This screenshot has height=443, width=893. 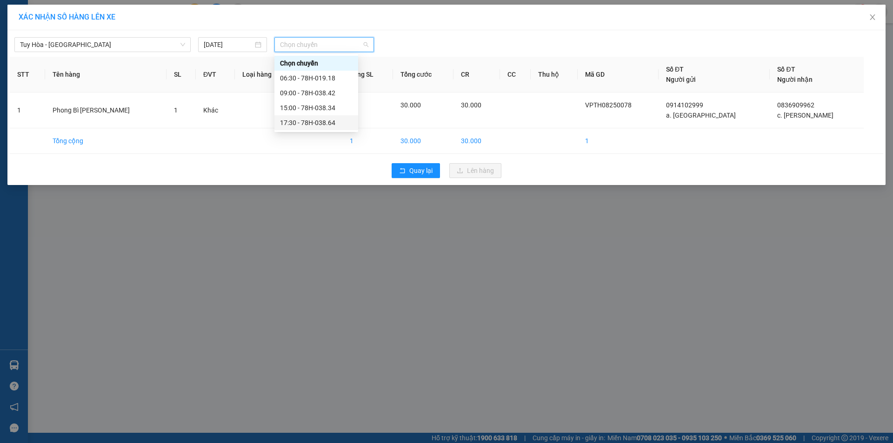 What do you see at coordinates (215, 110) in the screenshot?
I see `td: Khác` at bounding box center [215, 110].